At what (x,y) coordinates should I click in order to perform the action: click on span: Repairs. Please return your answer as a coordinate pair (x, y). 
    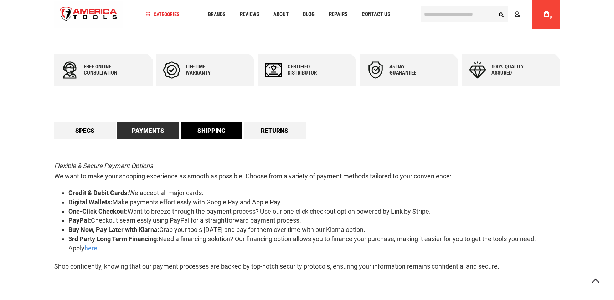
    Looking at the image, I should click on (338, 14).